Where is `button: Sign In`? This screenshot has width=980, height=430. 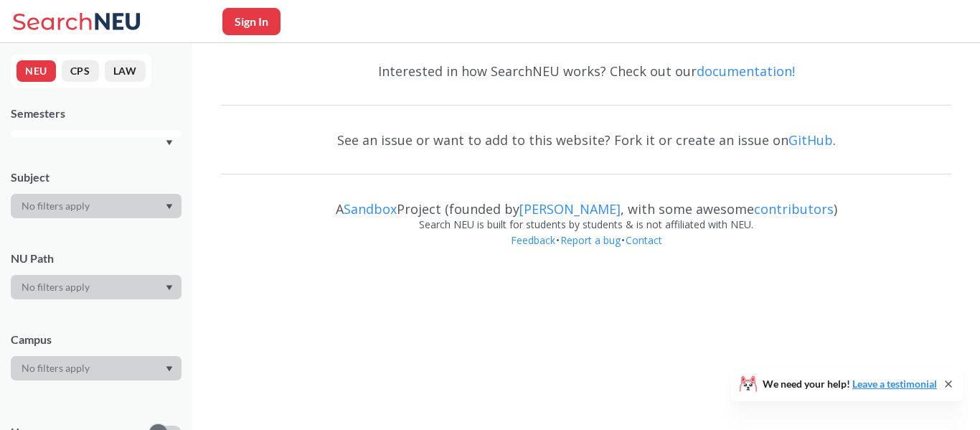 button: Sign In is located at coordinates (251, 22).